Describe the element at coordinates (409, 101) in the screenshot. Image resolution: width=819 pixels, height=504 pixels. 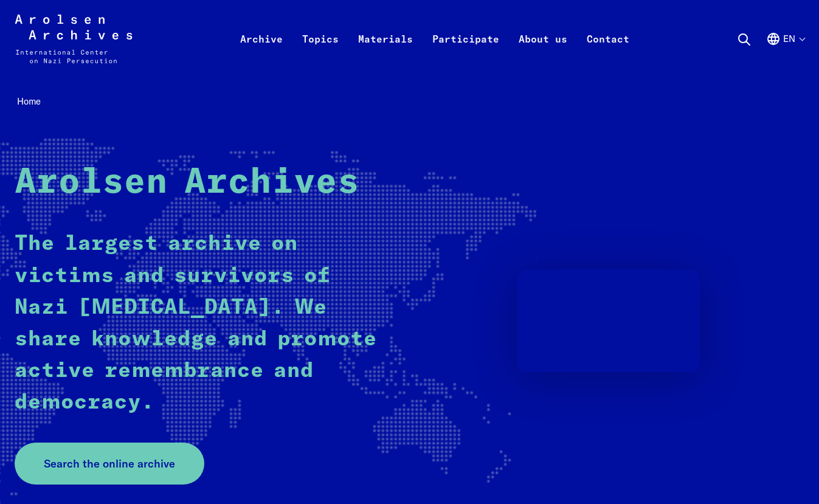
I see `nav: Breadcrumb` at that location.